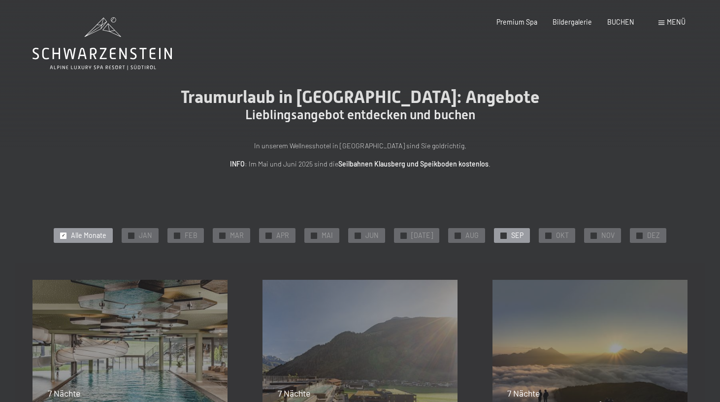 Image resolution: width=720 pixels, height=402 pixels. I want to click on span: Alle Monate, so click(89, 235).